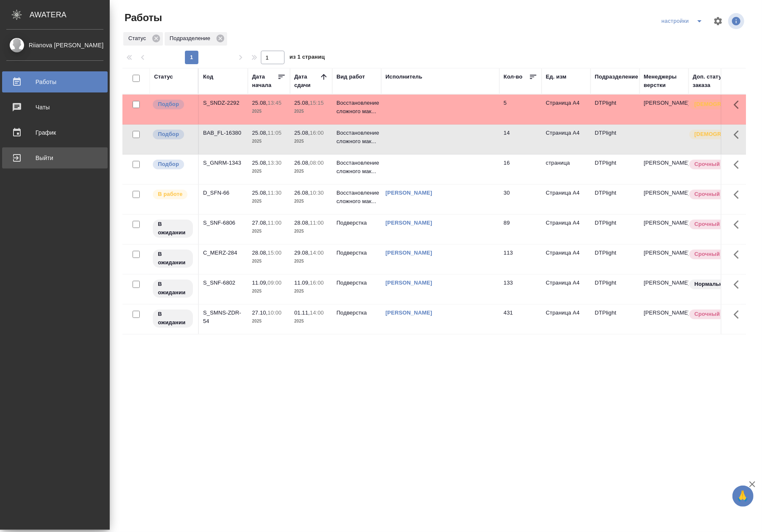 This screenshot has width=762, height=532. What do you see at coordinates (316, 102) in the screenshot?
I see `p: 15:15` at bounding box center [316, 102].